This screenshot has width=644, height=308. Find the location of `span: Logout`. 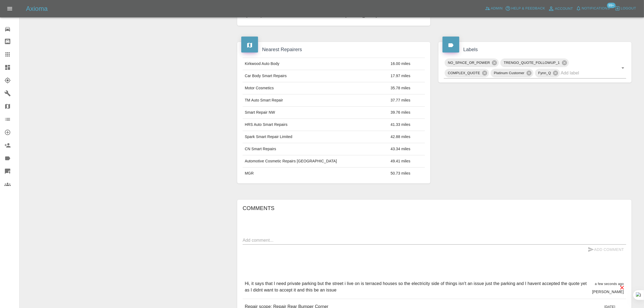

span: Logout is located at coordinates (628, 8).